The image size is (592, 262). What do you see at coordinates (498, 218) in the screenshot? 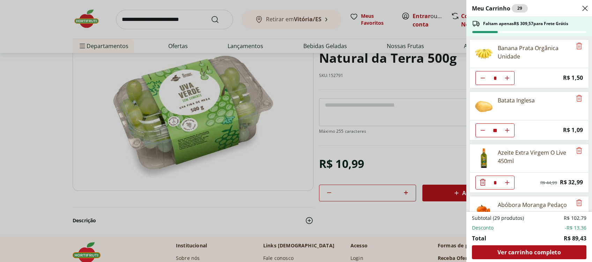
I see `span: Subtotal (29 produtos)` at bounding box center [498, 218].